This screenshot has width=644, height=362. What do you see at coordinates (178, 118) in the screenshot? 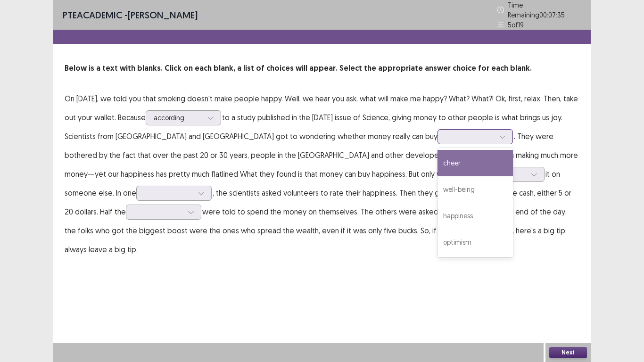
I see `div: according` at bounding box center [178, 118].